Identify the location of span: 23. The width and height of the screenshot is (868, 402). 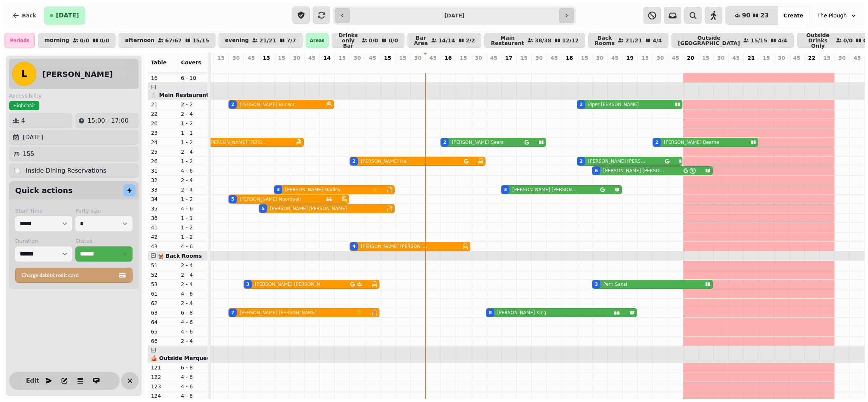
(764, 15).